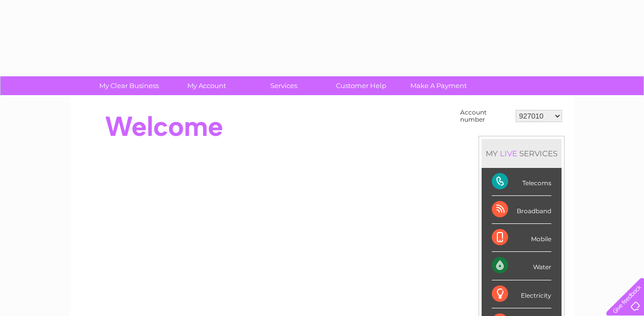 Image resolution: width=644 pixels, height=316 pixels. What do you see at coordinates (438, 86) in the screenshot?
I see `a: Make A Payment` at bounding box center [438, 86].